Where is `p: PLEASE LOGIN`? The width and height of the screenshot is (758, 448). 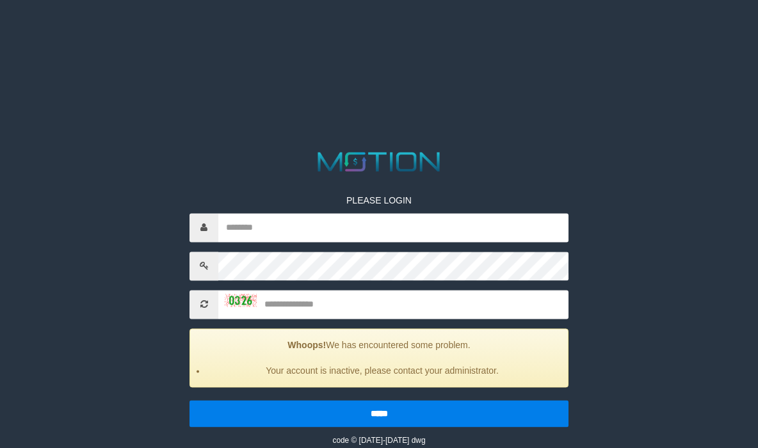
p: PLEASE LOGIN is located at coordinates (379, 200).